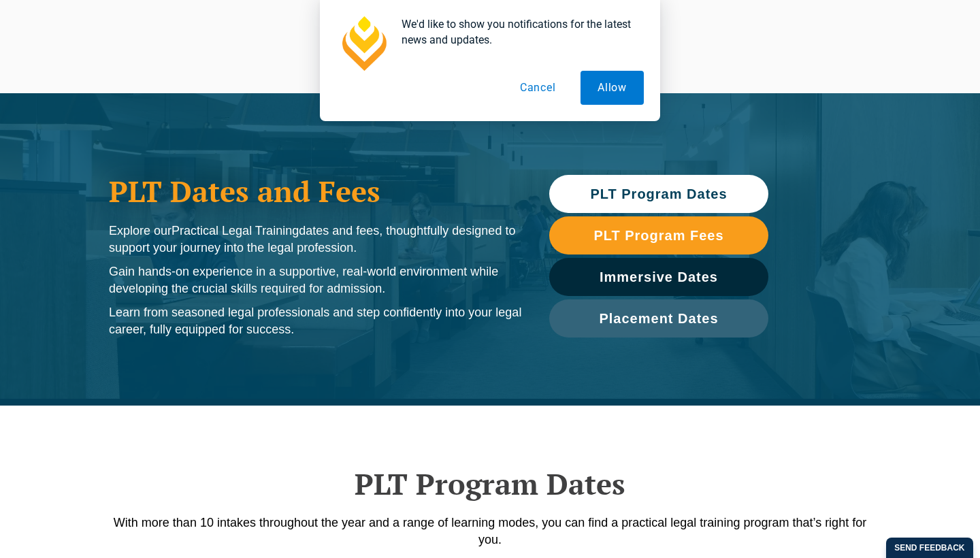 The image size is (980, 558). I want to click on div: We'd like to show you notifications for the latest news and updates., so click(517, 32).